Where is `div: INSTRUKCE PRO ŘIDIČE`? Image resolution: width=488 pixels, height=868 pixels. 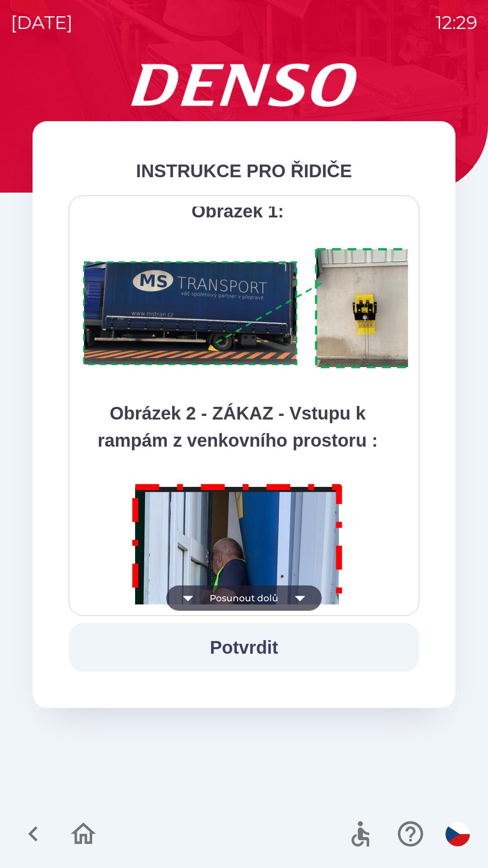 div: INSTRUKCE PRO ŘIDIČE is located at coordinates (244, 171).